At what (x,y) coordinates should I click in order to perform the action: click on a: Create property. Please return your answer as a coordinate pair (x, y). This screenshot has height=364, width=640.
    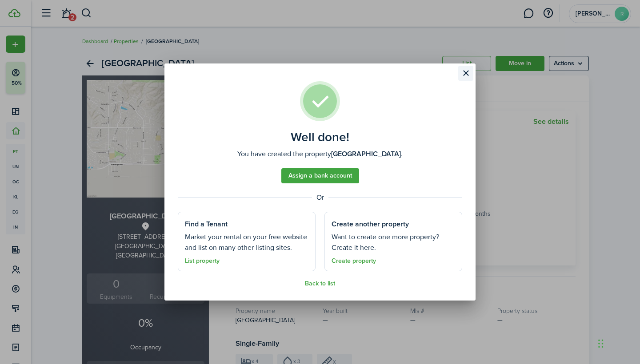
    Looking at the image, I should click on (354, 261).